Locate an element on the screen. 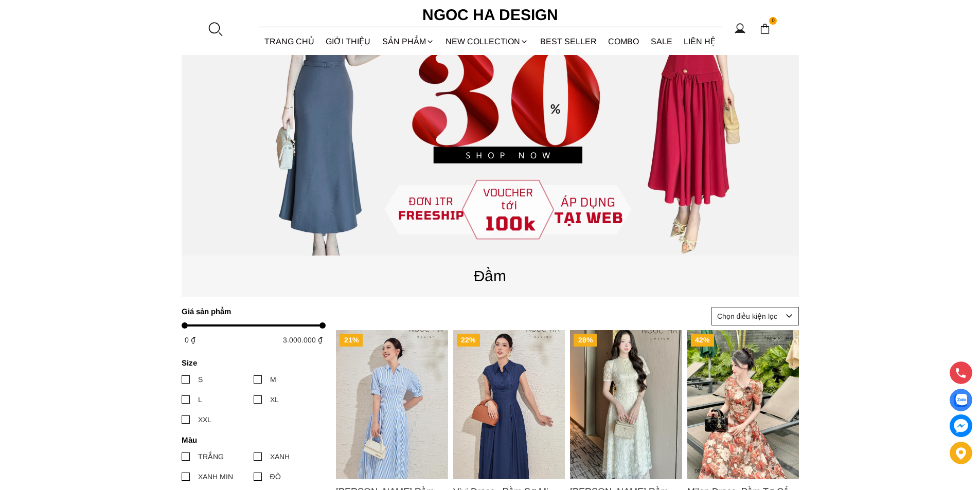 This screenshot has height=490, width=980. a: SALE is located at coordinates (661, 41).